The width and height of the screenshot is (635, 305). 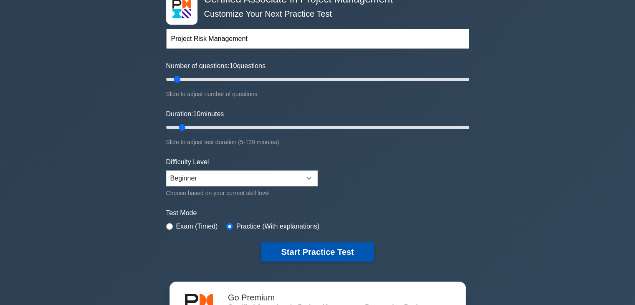 What do you see at coordinates (318, 94) in the screenshot?
I see `div: Slide to adjust number of questions` at bounding box center [318, 94].